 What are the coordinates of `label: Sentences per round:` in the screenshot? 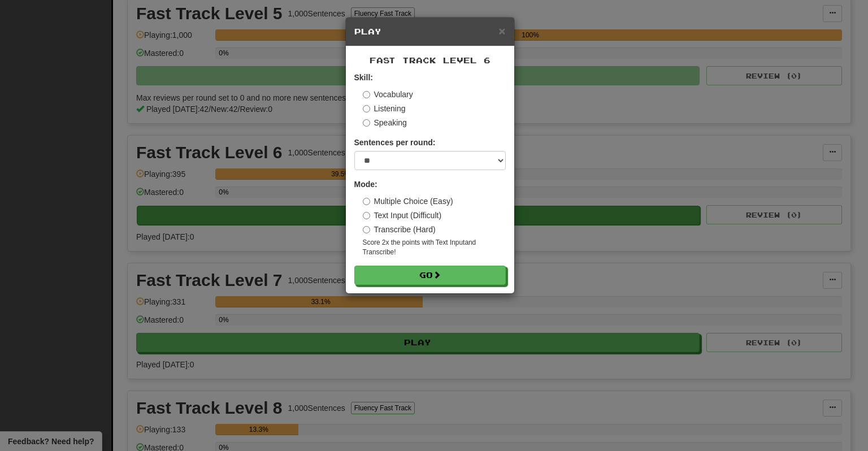 It's located at (395, 142).